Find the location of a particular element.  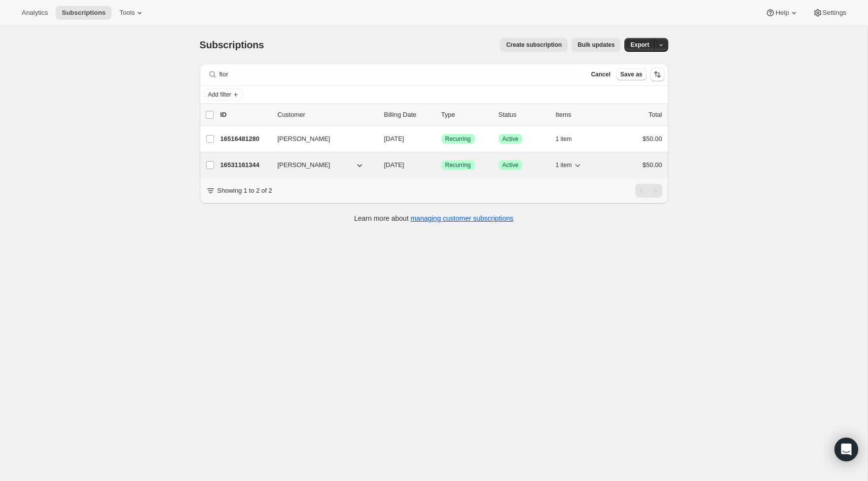

button: Save as is located at coordinates (632, 75).